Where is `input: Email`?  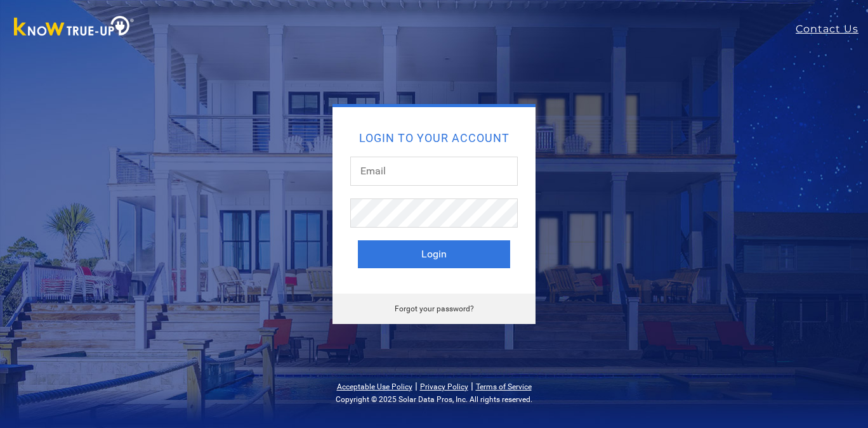 input: Email is located at coordinates (434, 171).